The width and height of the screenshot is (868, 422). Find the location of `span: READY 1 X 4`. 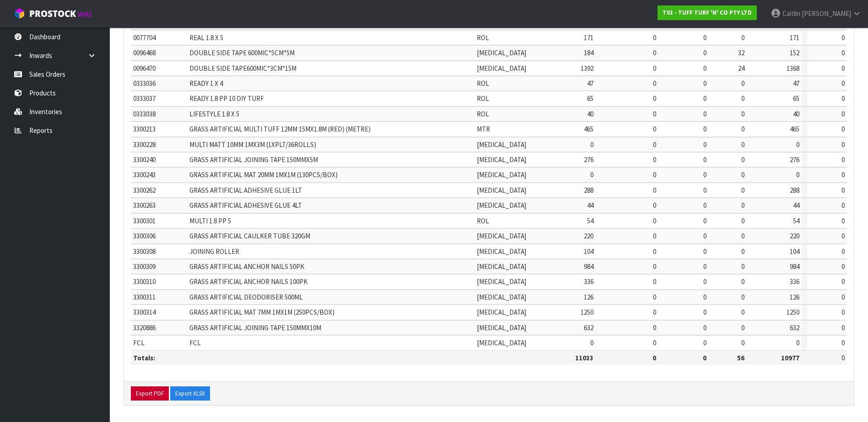

span: READY 1 X 4 is located at coordinates (206, 83).